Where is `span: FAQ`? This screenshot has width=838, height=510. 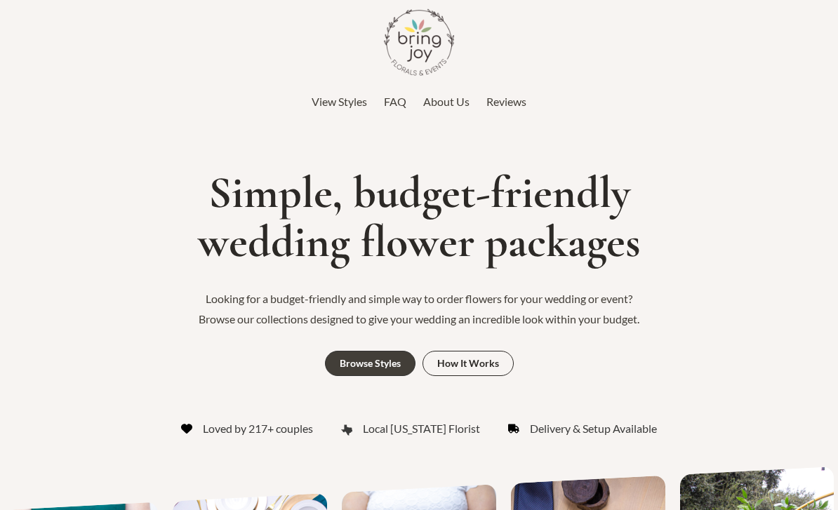 span: FAQ is located at coordinates (395, 101).